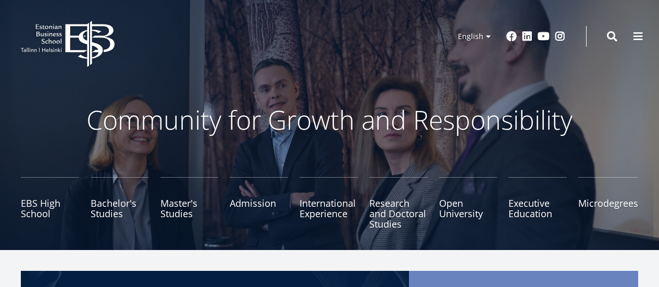 The height and width of the screenshot is (287, 659). Describe the element at coordinates (329, 203) in the screenshot. I see `a: International Experience` at that location.